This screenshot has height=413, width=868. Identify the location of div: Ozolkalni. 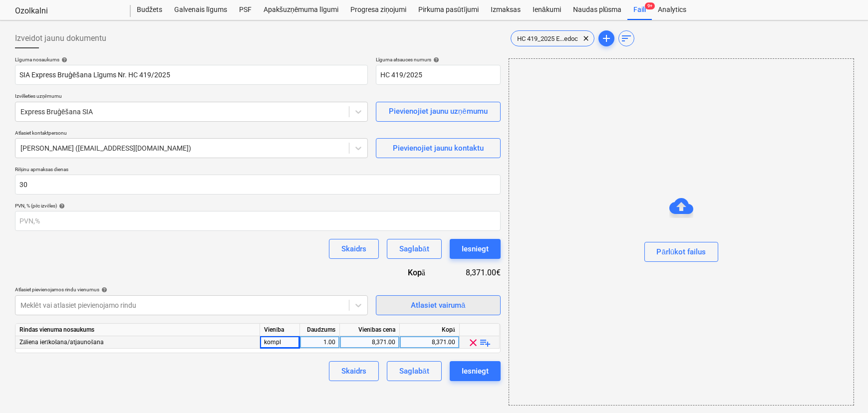
(67, 11).